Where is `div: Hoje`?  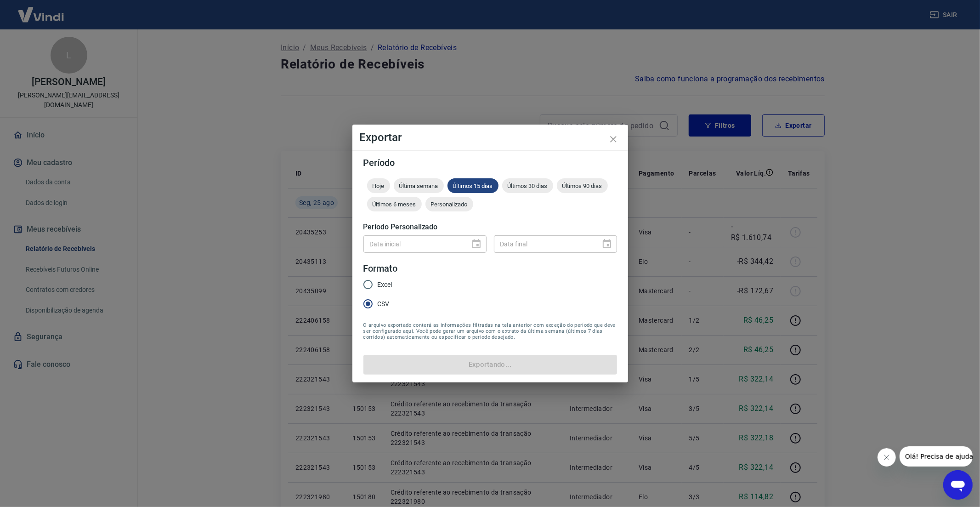
div: Hoje is located at coordinates (378, 186).